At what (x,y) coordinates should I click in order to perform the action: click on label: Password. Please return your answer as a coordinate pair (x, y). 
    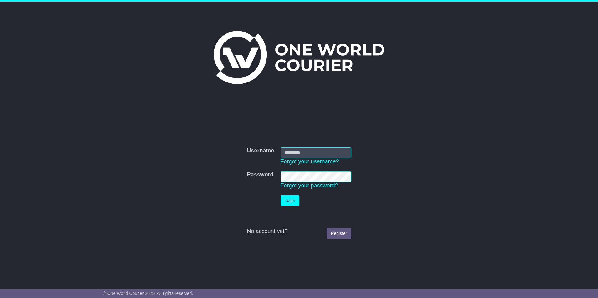
    Looking at the image, I should click on (260, 175).